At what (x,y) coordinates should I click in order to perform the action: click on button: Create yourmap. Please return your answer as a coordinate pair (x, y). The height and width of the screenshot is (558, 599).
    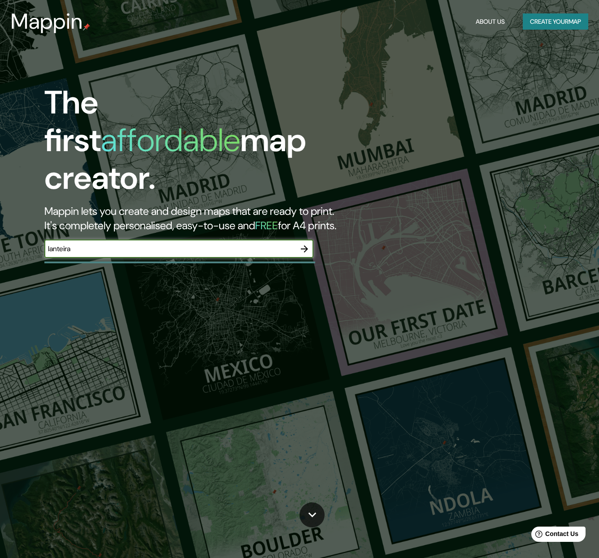
    Looking at the image, I should click on (555, 22).